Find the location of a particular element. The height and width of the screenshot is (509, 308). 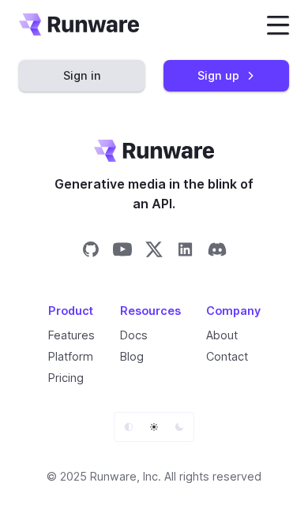

a: About is located at coordinates (222, 335).